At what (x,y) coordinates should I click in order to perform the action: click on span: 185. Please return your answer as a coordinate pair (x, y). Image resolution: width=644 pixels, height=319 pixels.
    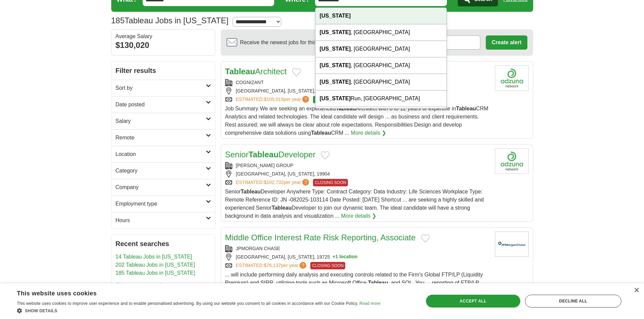
    Looking at the image, I should click on (118, 21).